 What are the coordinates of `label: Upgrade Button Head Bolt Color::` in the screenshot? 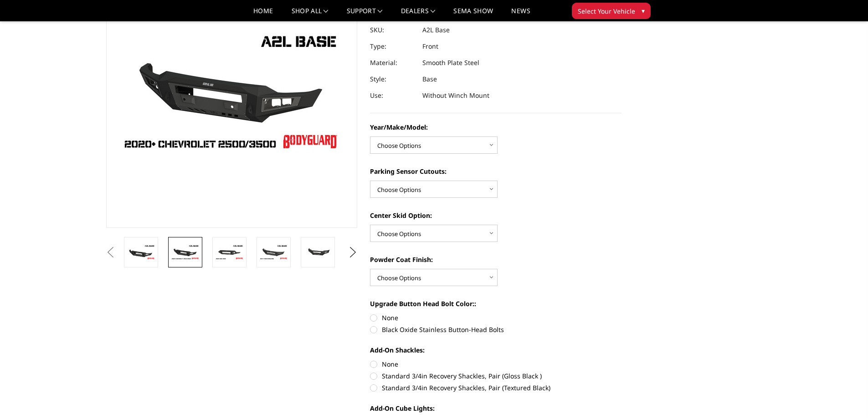 It's located at (496, 303).